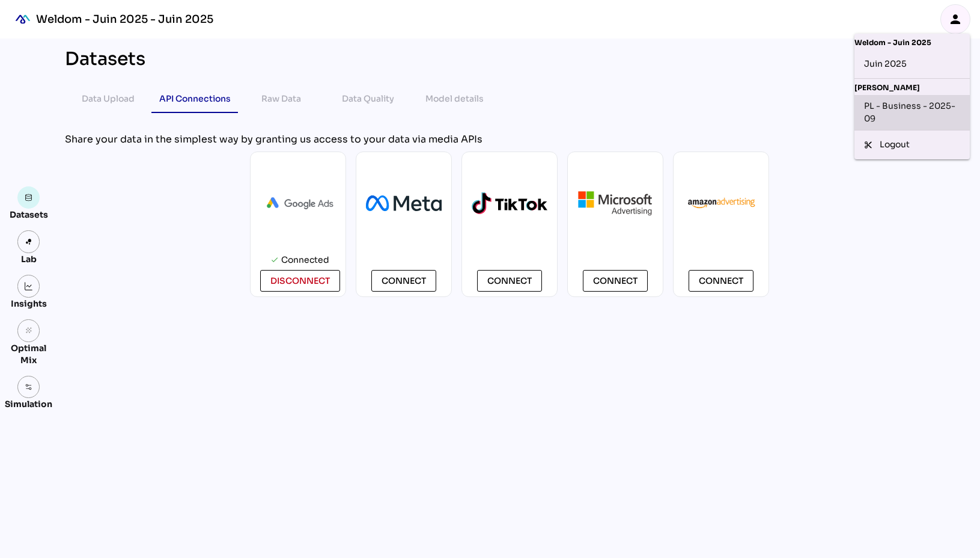 This screenshot has width=980, height=558. I want to click on div: Insights, so click(29, 303).